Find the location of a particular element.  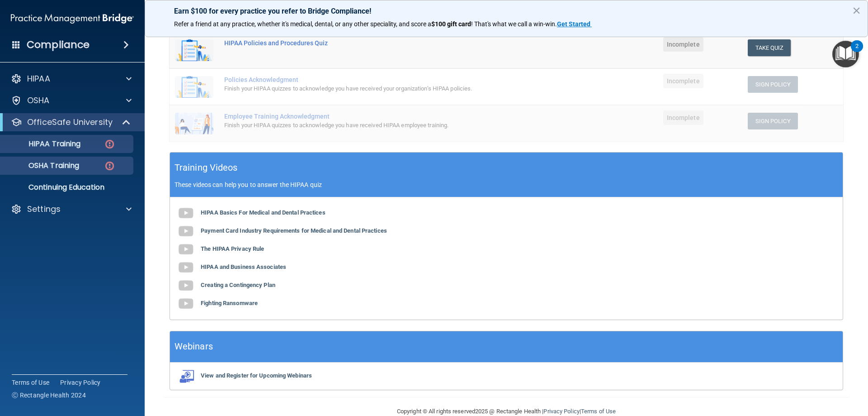

b: HIPAA and Business Associates is located at coordinates (243, 267).